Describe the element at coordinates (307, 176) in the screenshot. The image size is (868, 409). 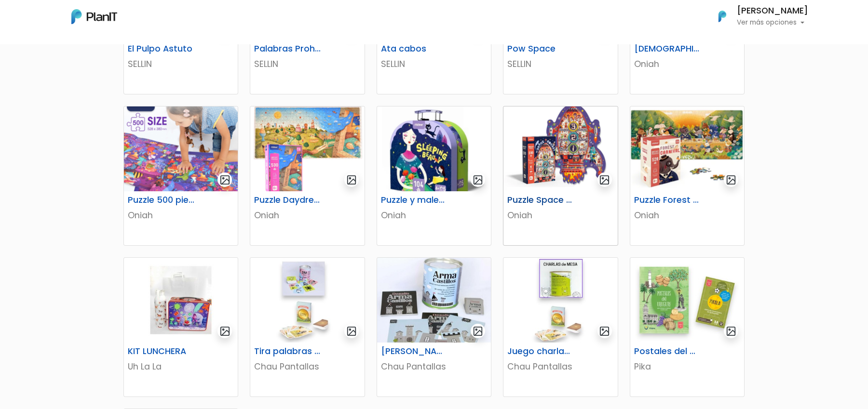
I see `a: gallery-light Puzzle Daydreamer Oniah` at that location.